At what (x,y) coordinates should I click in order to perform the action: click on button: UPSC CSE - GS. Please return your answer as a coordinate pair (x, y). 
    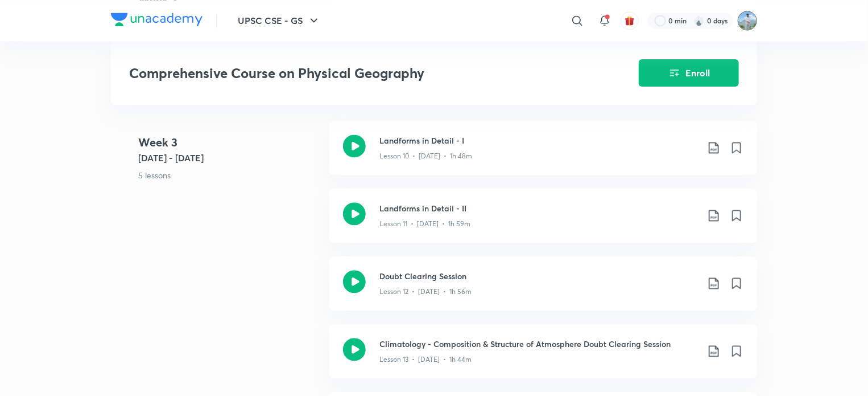
    Looking at the image, I should click on (279, 21).